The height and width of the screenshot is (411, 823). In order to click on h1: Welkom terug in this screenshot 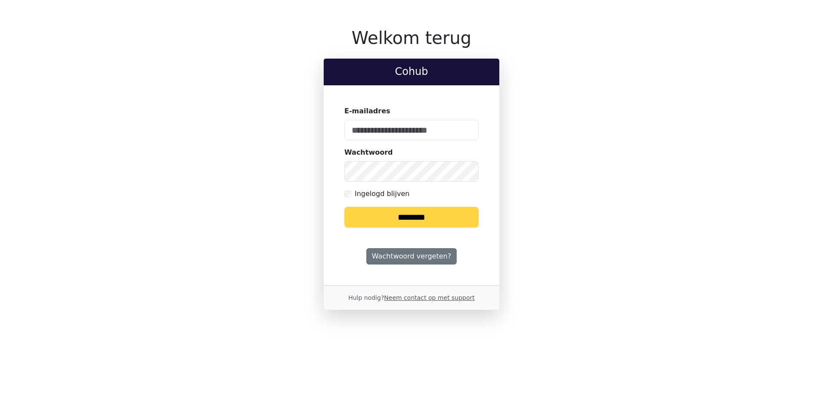, I will do `click(412, 38)`.